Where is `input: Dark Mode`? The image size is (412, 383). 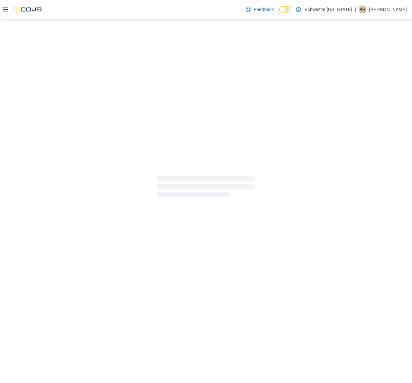
input: Dark Mode is located at coordinates (286, 9).